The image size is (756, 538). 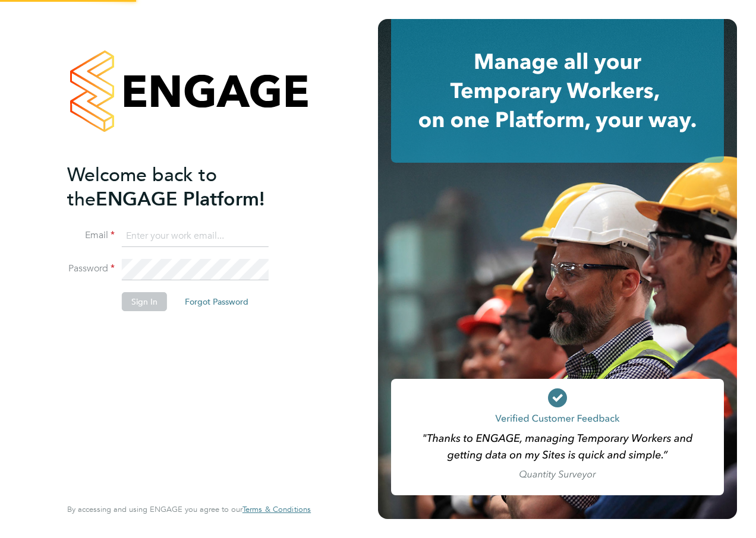 What do you see at coordinates (195, 237) in the screenshot?
I see `input: Enter your work email...` at bounding box center [195, 237].